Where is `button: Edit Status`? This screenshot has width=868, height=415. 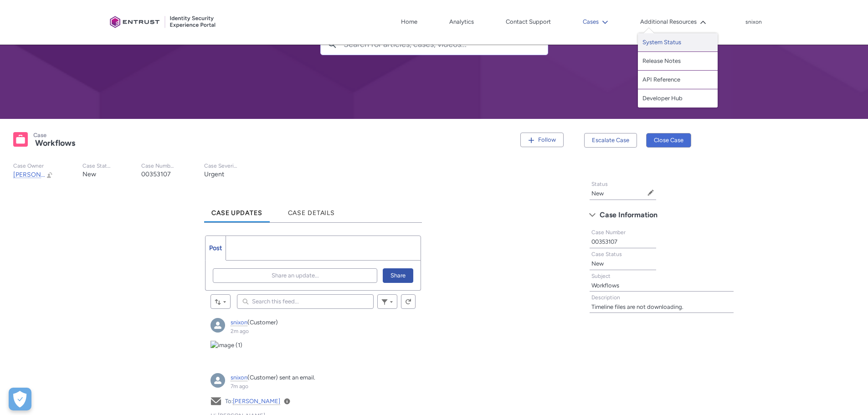
button: Edit Status is located at coordinates (650, 193).